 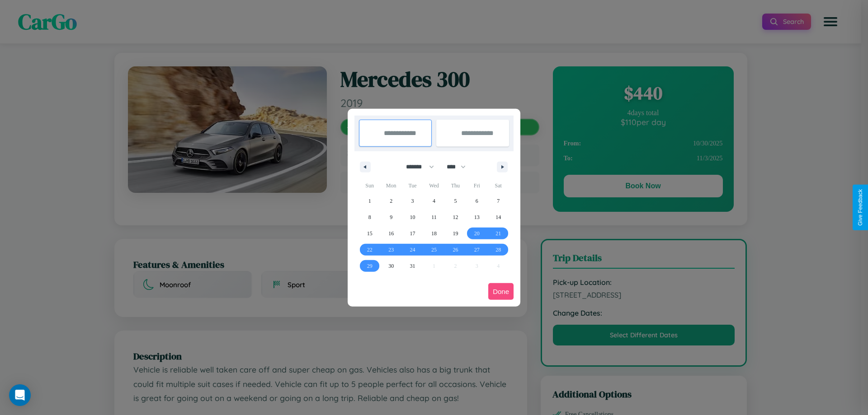 What do you see at coordinates (413, 217) in the screenshot?
I see `button: 10` at bounding box center [413, 217].